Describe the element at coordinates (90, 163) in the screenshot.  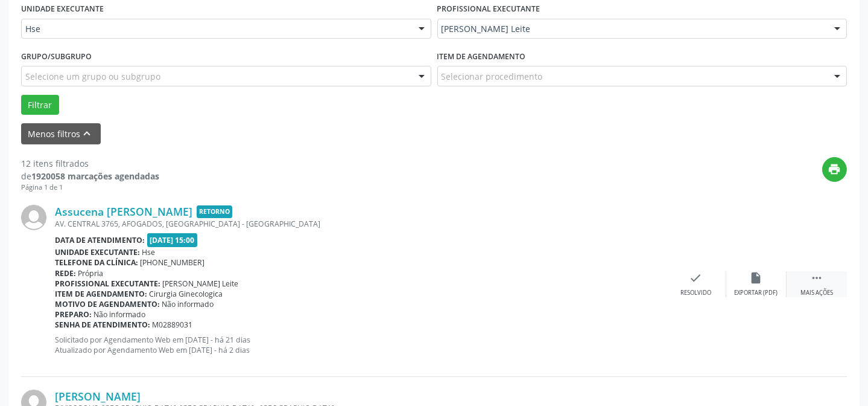
I see `div: 12 itens filtrados` at that location.